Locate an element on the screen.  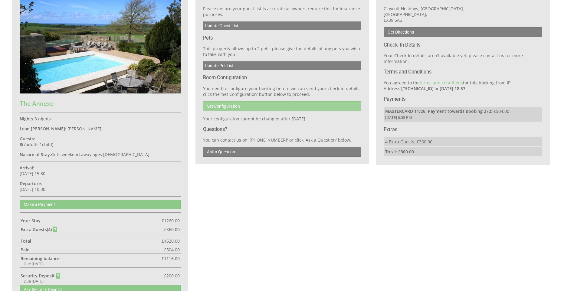
strong: Extra Guest ( ) is located at coordinates (39, 229).